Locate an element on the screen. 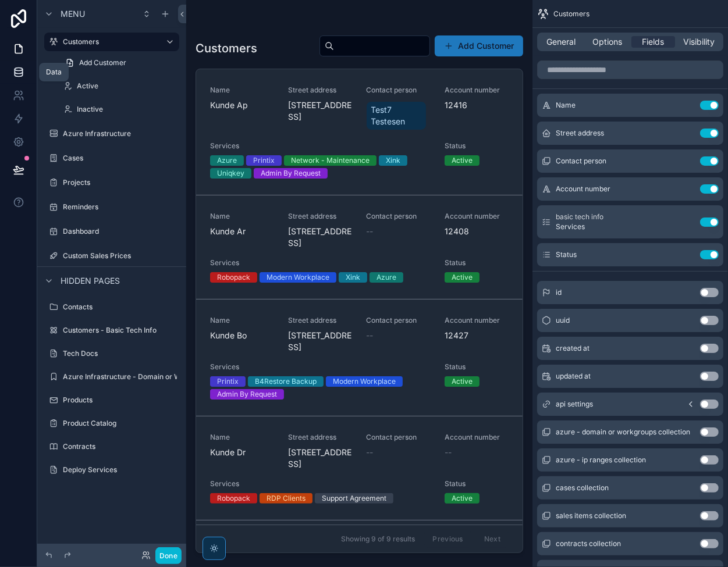 The image size is (728, 567). a: Reminders is located at coordinates (112, 207).